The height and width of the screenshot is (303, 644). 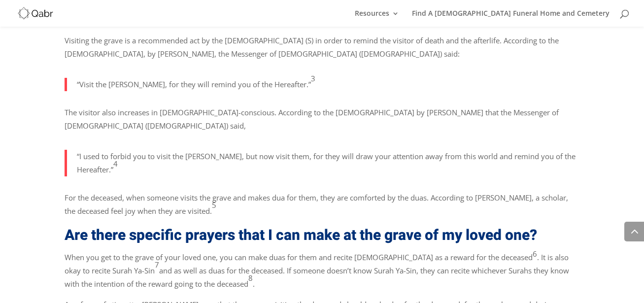 I want to click on p: For the deceased, when someone visits the grave and makes dua for them, they are comforted by the..., so click(x=322, y=208).